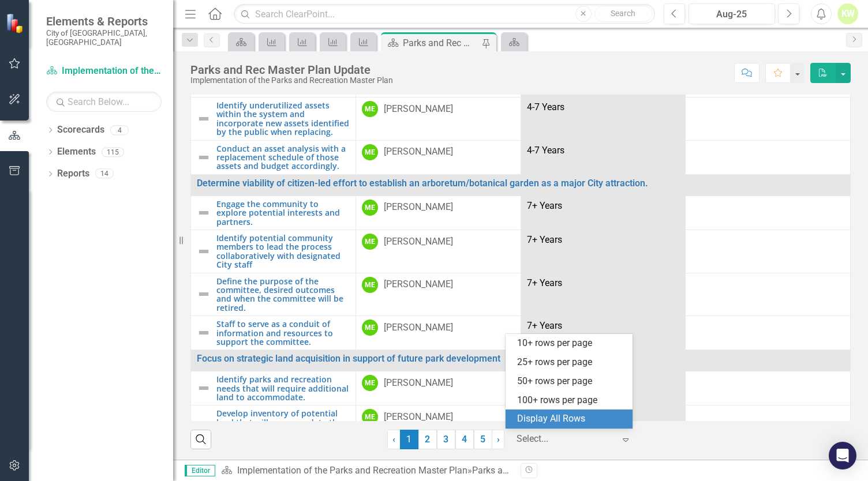 The height and width of the screenshot is (481, 868). I want to click on div: 4, so click(120, 130).